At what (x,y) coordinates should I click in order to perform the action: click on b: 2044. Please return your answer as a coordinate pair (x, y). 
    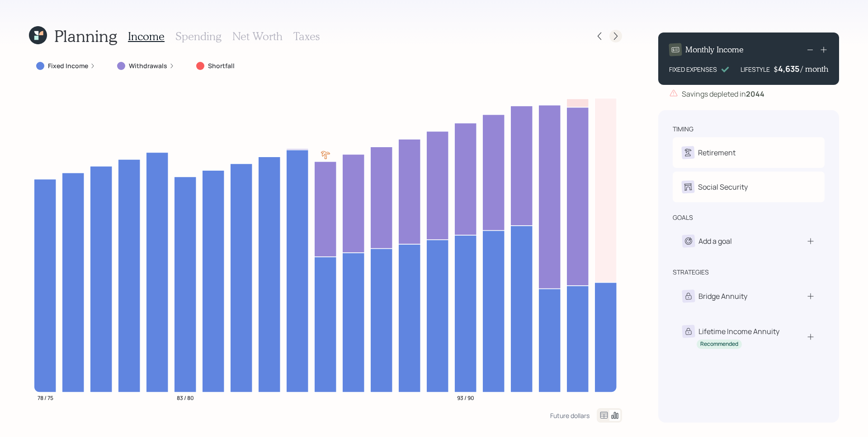
    Looking at the image, I should click on (755, 94).